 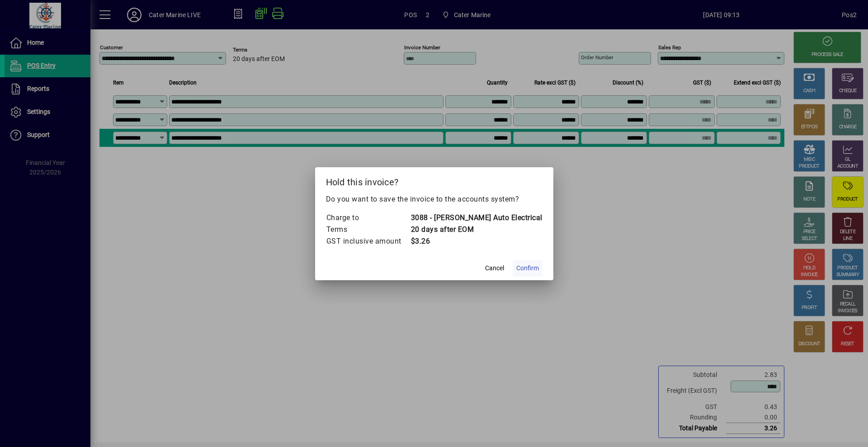 I want to click on td: GST inclusive amount, so click(x=368, y=241).